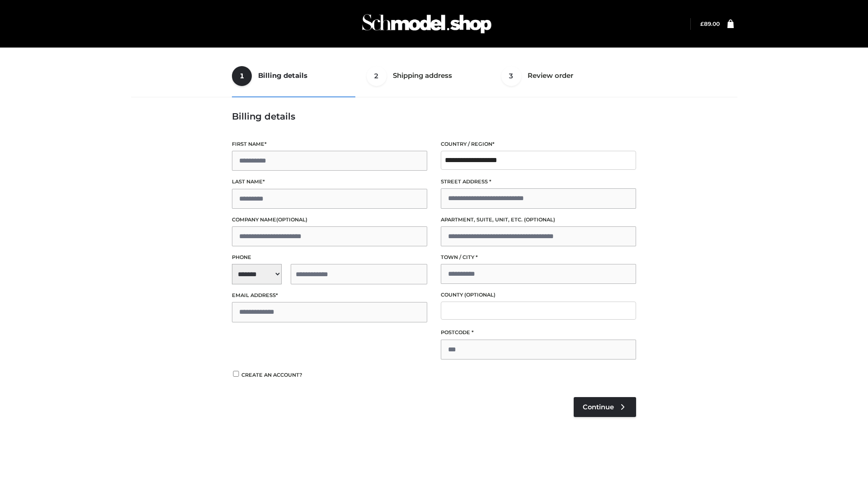 This screenshot has width=868, height=489. What do you see at coordinates (710, 23) in the screenshot?
I see `a: £89.00` at bounding box center [710, 23].